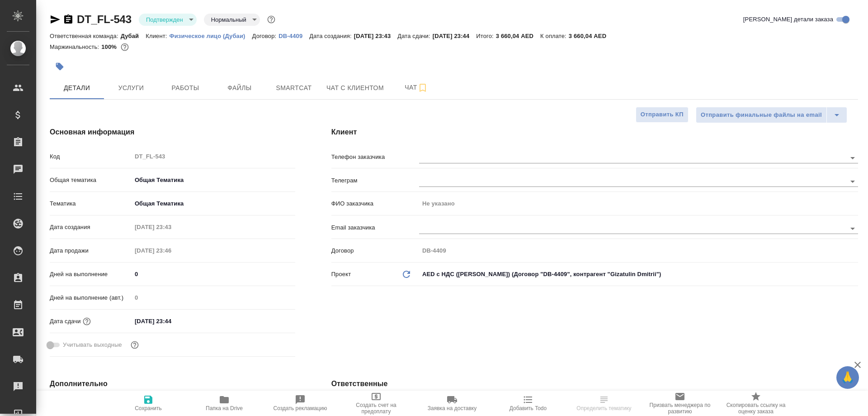 This screenshot has height=416, width=868. What do you see at coordinates (91, 157) in the screenshot?
I see `p: Код` at bounding box center [91, 157].